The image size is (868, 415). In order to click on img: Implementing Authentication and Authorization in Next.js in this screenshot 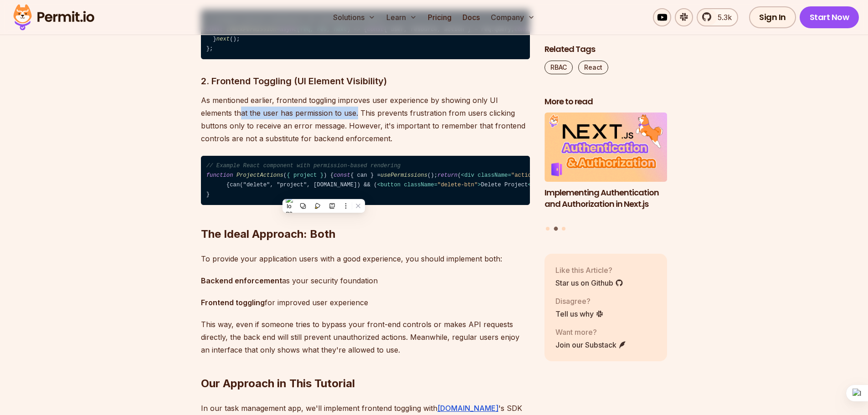, I will do `click(606, 147)`.